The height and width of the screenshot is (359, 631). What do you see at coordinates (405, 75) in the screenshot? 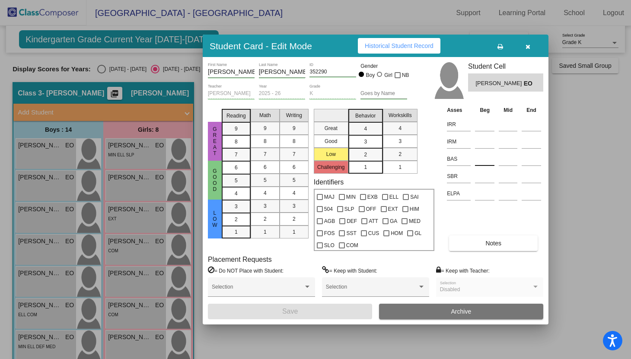
I see `span: NB` at bounding box center [405, 75].